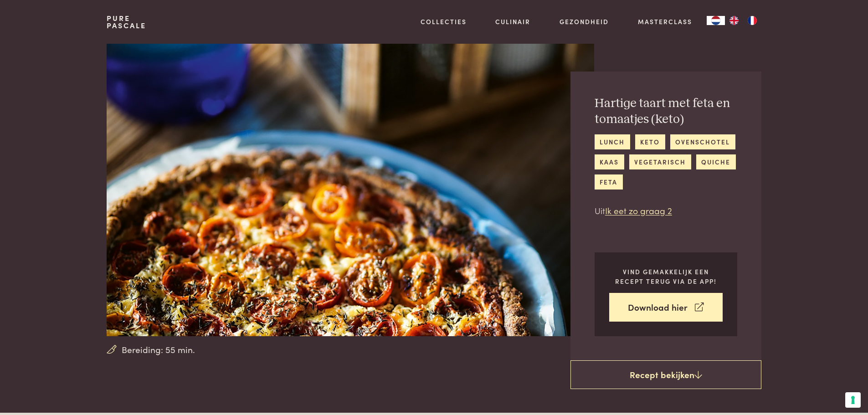 The image size is (868, 415). Describe the element at coordinates (752, 20) in the screenshot. I see `a: FR` at that location.